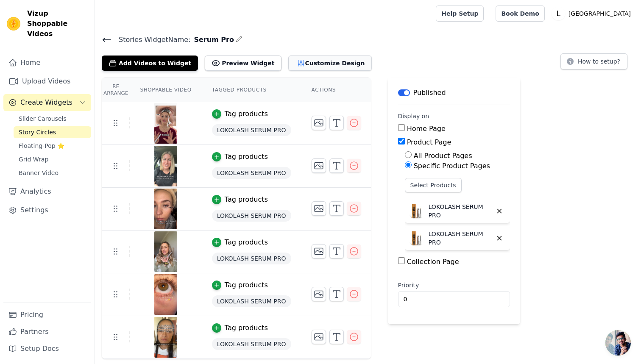 The width and height of the screenshot is (641, 364). I want to click on button: Select Products, so click(433, 185).